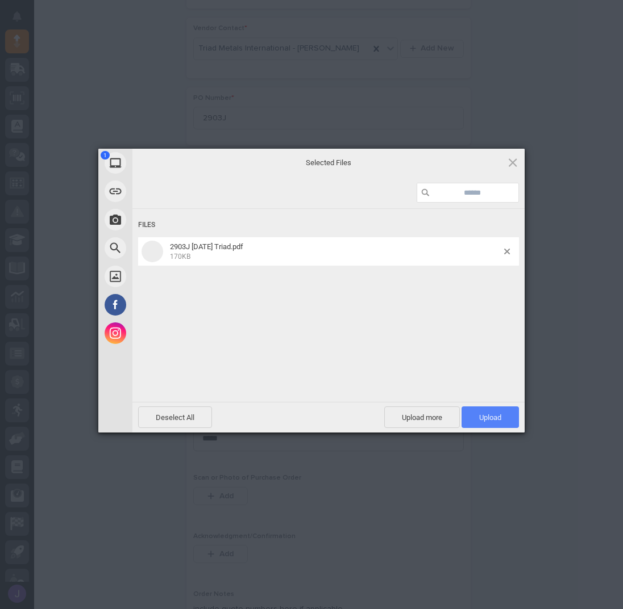 The width and height of the screenshot is (623, 609). I want to click on div: Facebook, so click(166, 305).